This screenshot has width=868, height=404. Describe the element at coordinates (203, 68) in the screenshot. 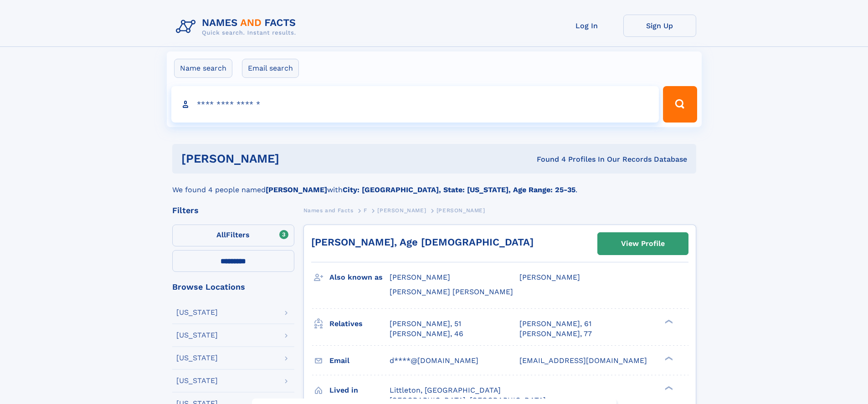

I see `label: Name search` at that location.